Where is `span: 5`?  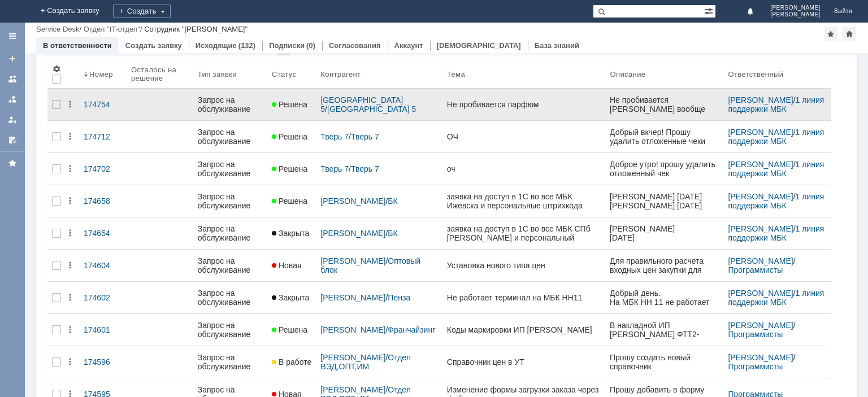 span: 5 is located at coordinates (7, 250).